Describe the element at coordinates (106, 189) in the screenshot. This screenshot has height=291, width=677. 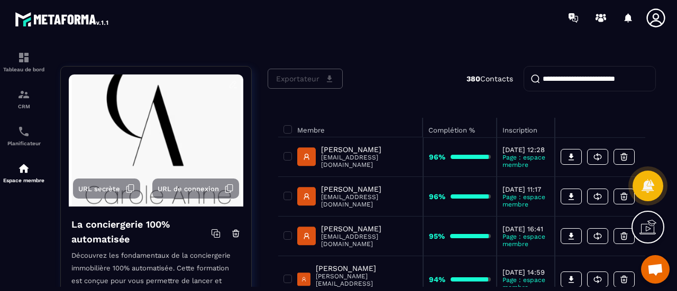
I see `button: URL secrète` at that location.